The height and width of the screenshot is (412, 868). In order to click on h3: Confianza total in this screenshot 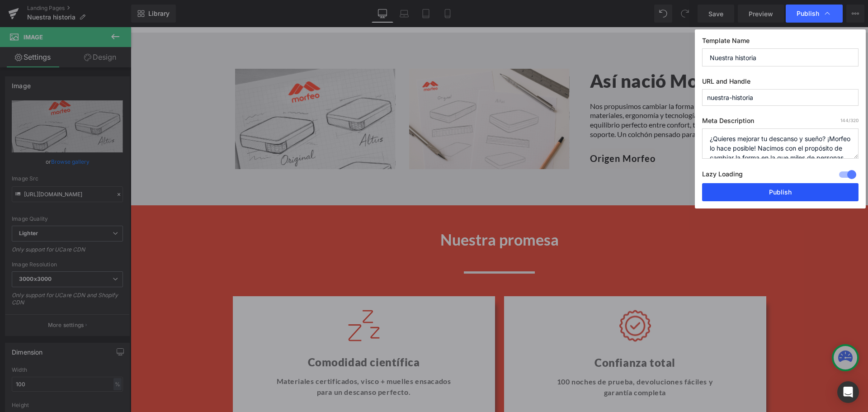, I will do `click(504, 335)`.